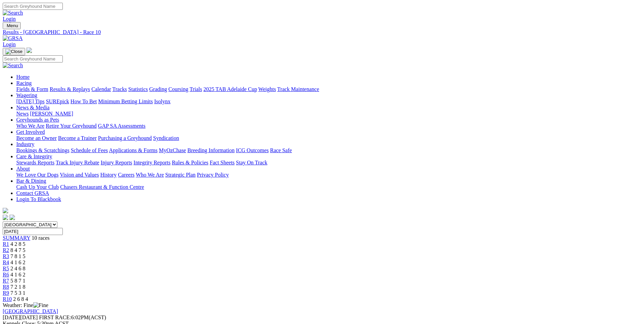 The width and height of the screenshot is (644, 324). Describe the element at coordinates (43, 150) in the screenshot. I see `a: Bookings & Scratchings` at that location.